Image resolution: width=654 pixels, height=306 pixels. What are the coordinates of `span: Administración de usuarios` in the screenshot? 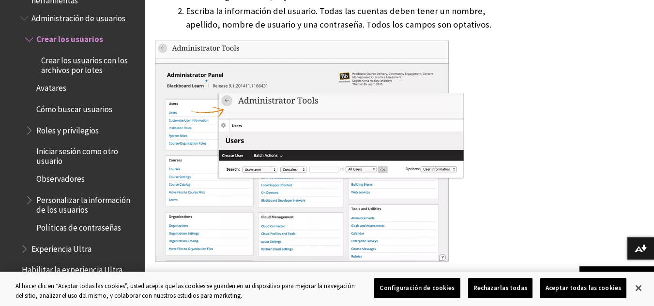 It's located at (78, 16).